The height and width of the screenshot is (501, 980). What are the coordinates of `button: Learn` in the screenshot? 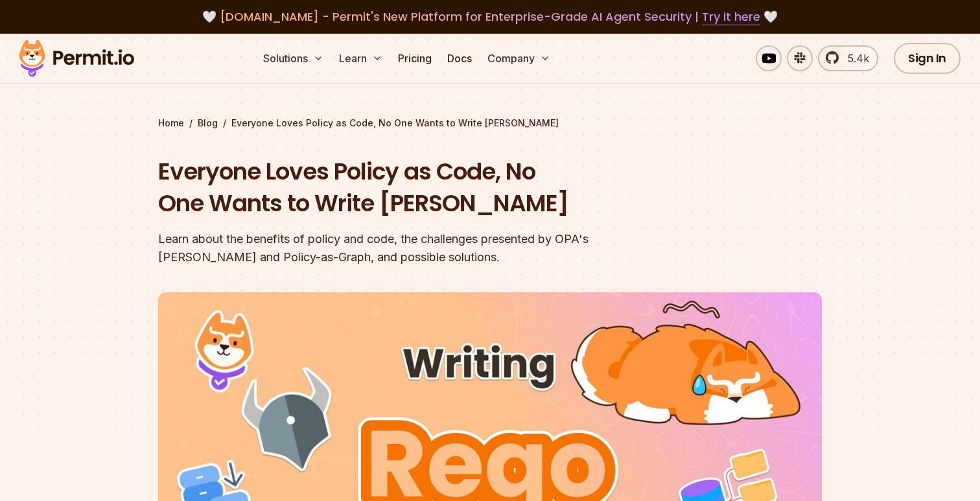 It's located at (360, 58).